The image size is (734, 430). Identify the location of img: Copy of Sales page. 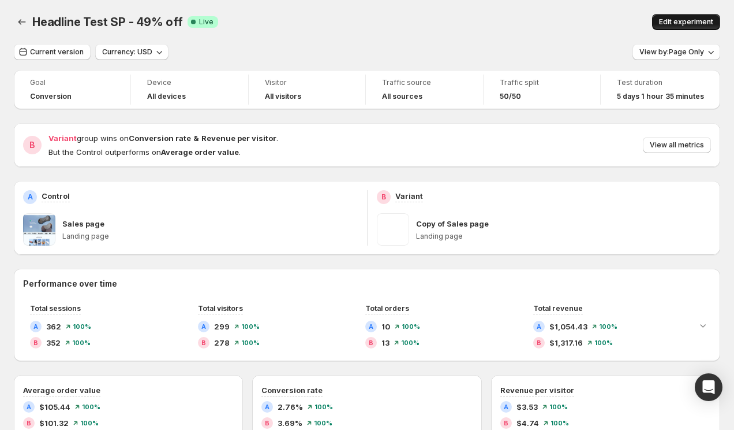
(393, 229).